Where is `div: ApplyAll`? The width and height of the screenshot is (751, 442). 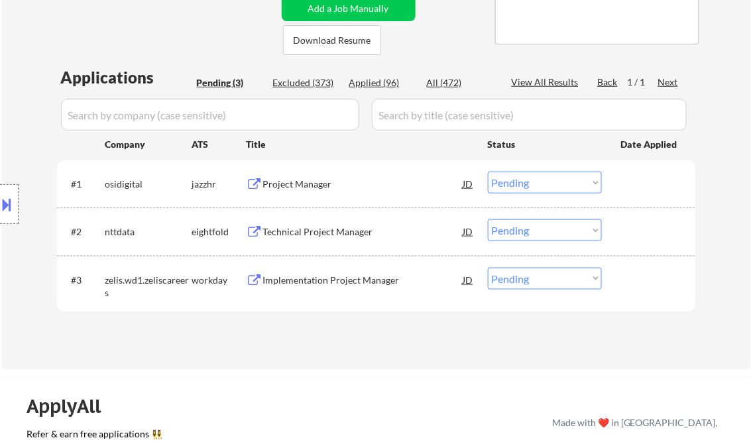
div: ApplyAll is located at coordinates (71, 407).